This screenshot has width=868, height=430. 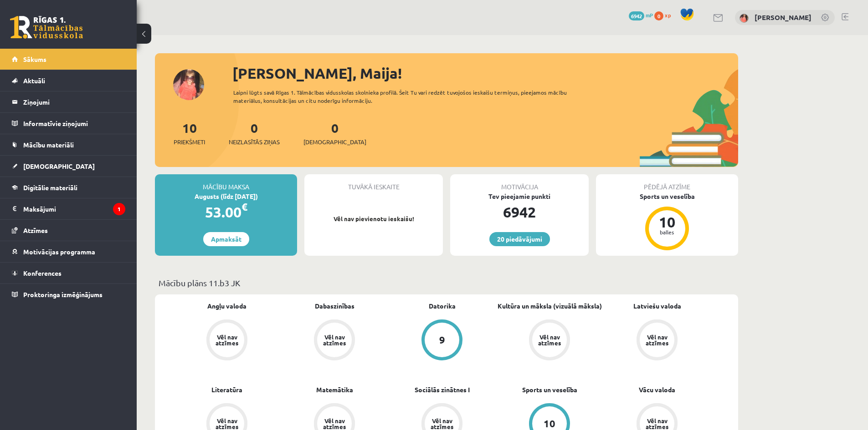 What do you see at coordinates (667, 232) in the screenshot?
I see `div: balles` at bounding box center [667, 232].